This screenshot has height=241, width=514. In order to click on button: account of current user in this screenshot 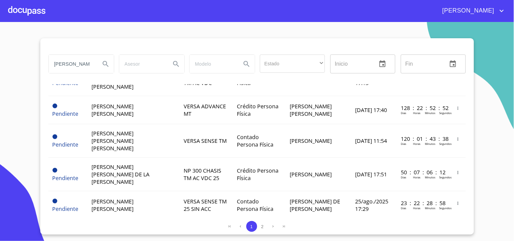, I will do `click(472, 11)`.